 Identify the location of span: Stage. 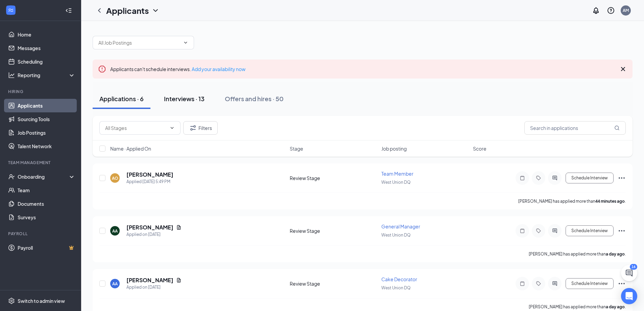
(296, 148).